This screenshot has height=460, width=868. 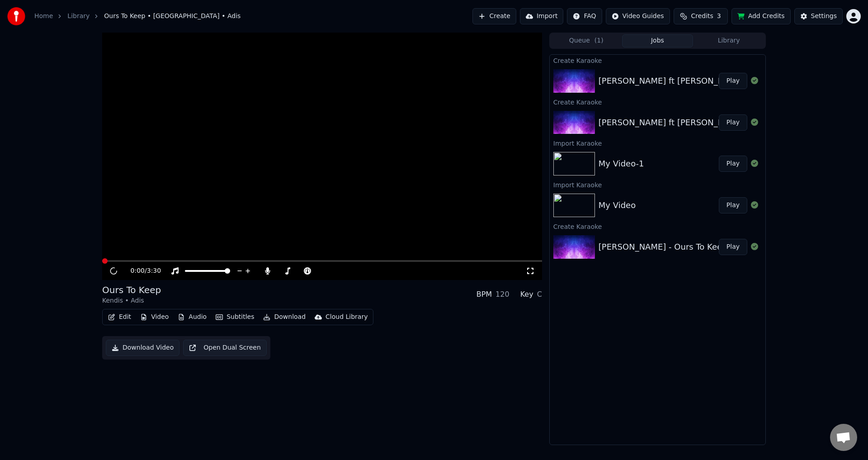 I want to click on button: Audio, so click(x=192, y=317).